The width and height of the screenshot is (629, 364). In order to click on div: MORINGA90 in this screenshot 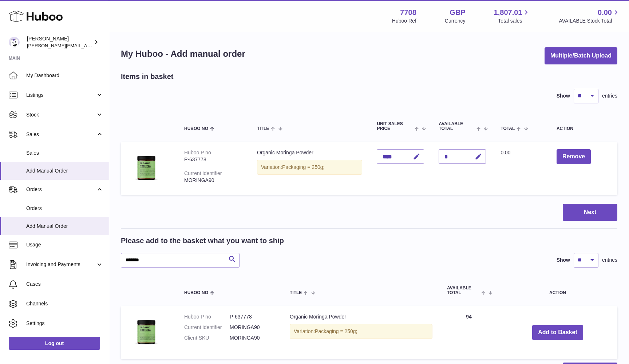, I will do `click(214, 180)`.